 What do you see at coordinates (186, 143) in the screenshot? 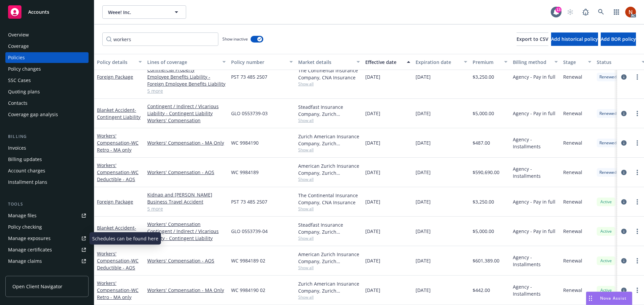
I see `a: Workers' Compensation - MA Only` at bounding box center [186, 143].